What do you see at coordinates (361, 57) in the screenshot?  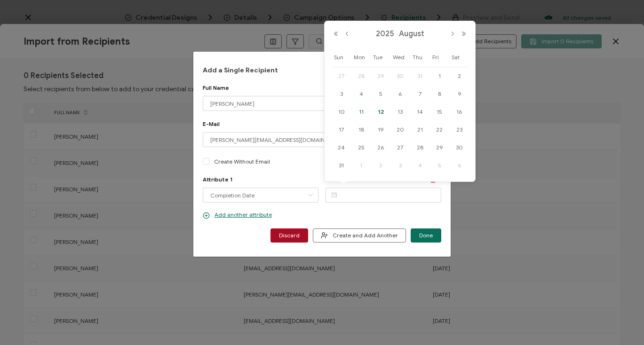 I see `th: Mon` at bounding box center [361, 57].